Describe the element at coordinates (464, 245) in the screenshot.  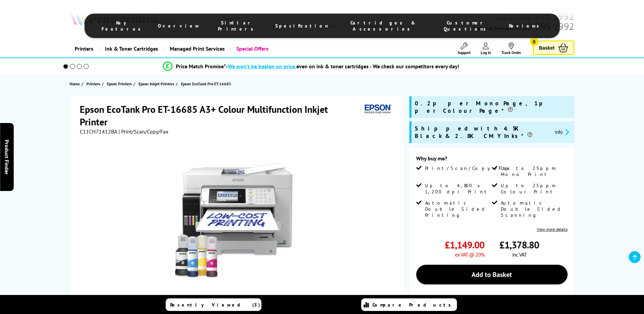
I see `span: £1,149.00` at that location.